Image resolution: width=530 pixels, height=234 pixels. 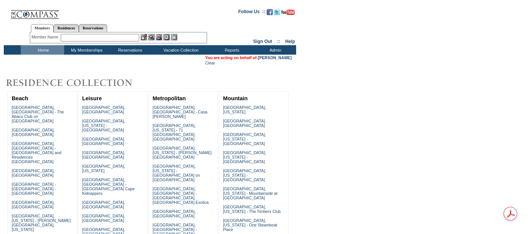 What do you see at coordinates (42, 28) in the screenshot?
I see `a: Members` at bounding box center [42, 28].